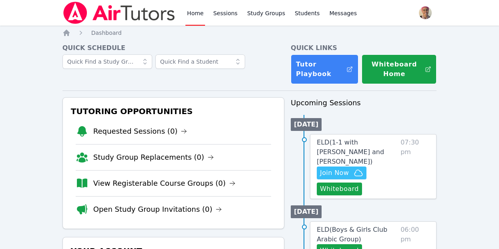 This screenshot has height=249, width=499. Describe the element at coordinates (140, 131) in the screenshot. I see `a: Requested Sessions (0)` at that location.